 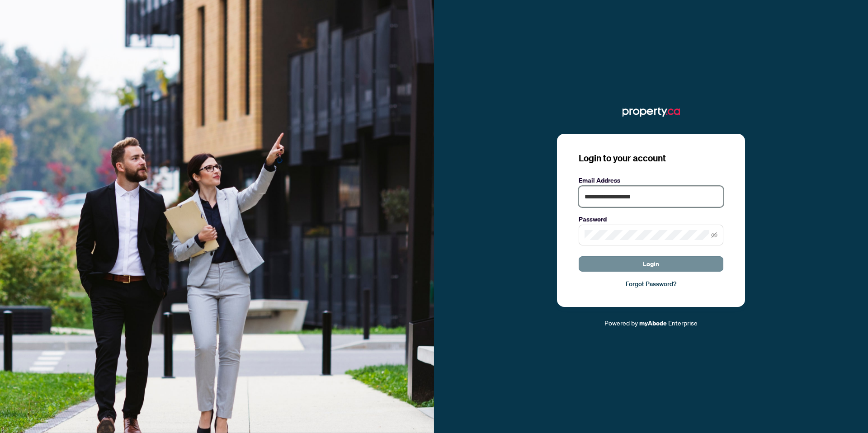 What do you see at coordinates (651, 264) in the screenshot?
I see `span: Login` at bounding box center [651, 264].